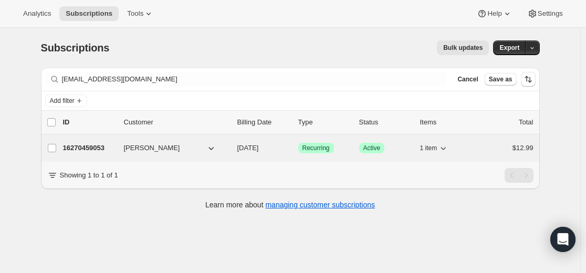 The height and width of the screenshot is (273, 586). Describe the element at coordinates (62, 101) in the screenshot. I see `span: Add filter` at that location.